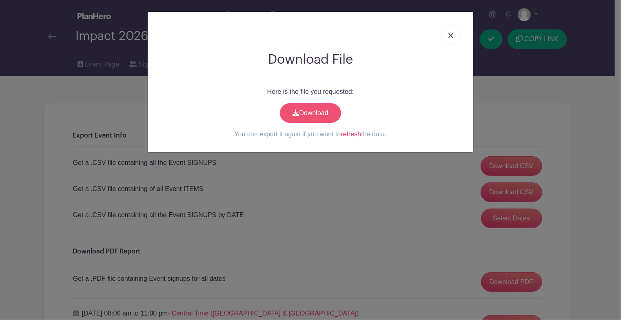  What do you see at coordinates (310, 134) in the screenshot?
I see `p: You can export it again if you want to the data.` at bounding box center [310, 134].